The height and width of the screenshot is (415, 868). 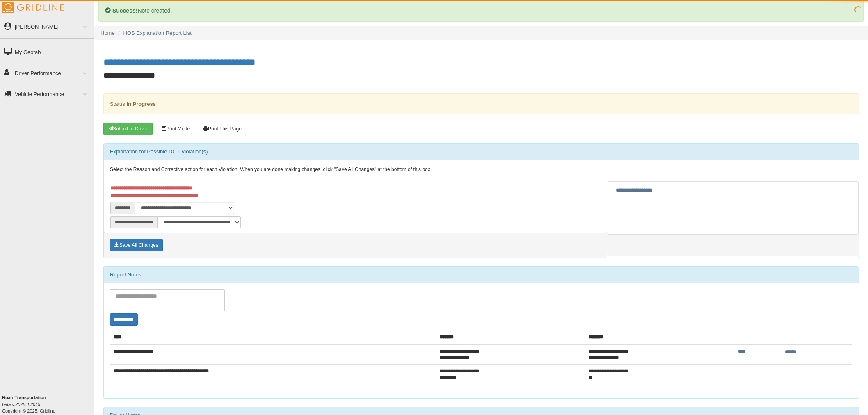 I want to click on a: Home, so click(x=108, y=33).